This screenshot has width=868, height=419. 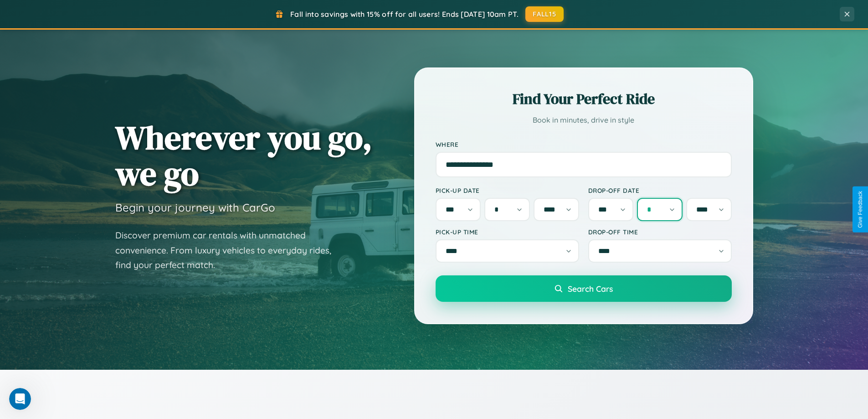 What do you see at coordinates (584, 99) in the screenshot?
I see `h2: Find Your Perfect Ride` at bounding box center [584, 99].